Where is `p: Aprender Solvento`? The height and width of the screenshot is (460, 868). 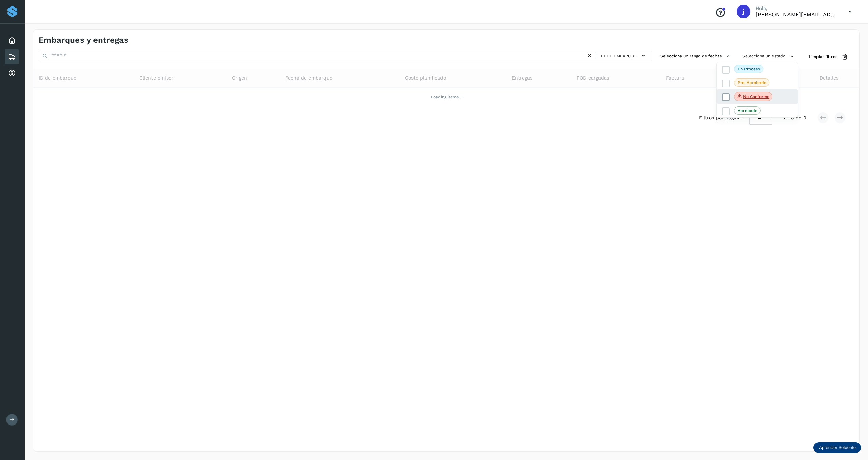 p: Aprender Solvento is located at coordinates (837, 447).